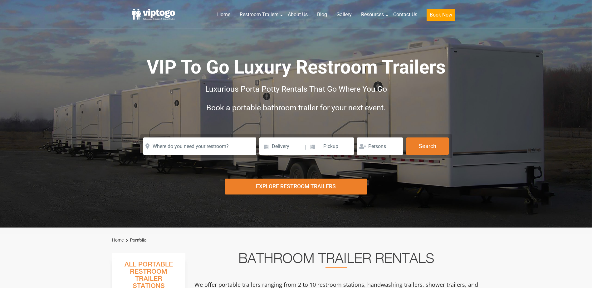  I want to click on a: Restroom Trailers, so click(259, 15).